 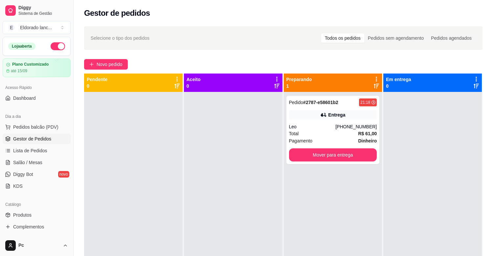 I want to click on p: Preparando, so click(x=299, y=80).